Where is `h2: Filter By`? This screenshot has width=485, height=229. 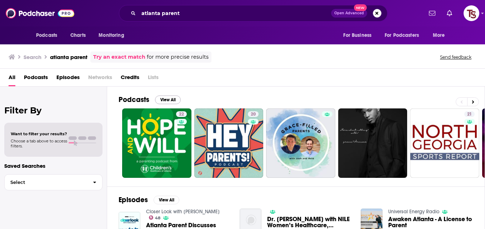
h2: Filter By is located at coordinates (53, 110).